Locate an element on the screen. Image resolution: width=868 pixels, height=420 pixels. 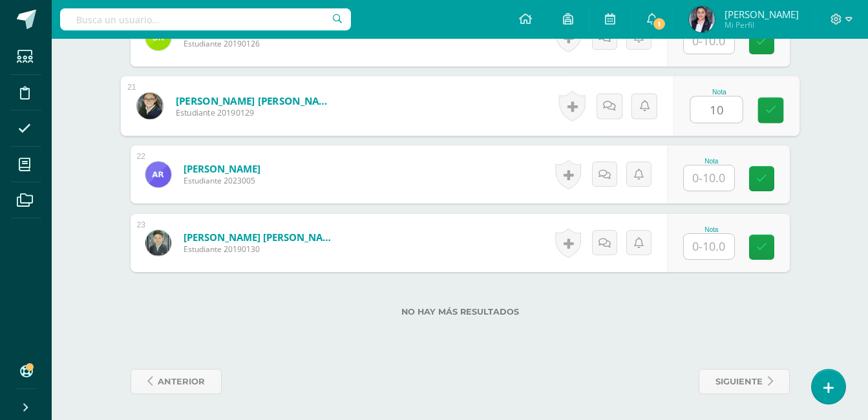
span: anterior is located at coordinates (181, 381).